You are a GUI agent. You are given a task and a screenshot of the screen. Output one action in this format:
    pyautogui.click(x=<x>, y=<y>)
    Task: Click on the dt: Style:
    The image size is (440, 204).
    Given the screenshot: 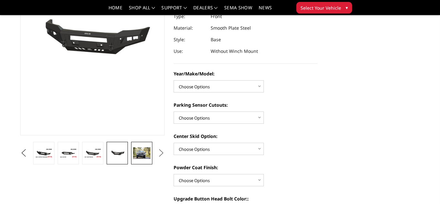 What is the action you would take?
    pyautogui.click(x=190, y=40)
    